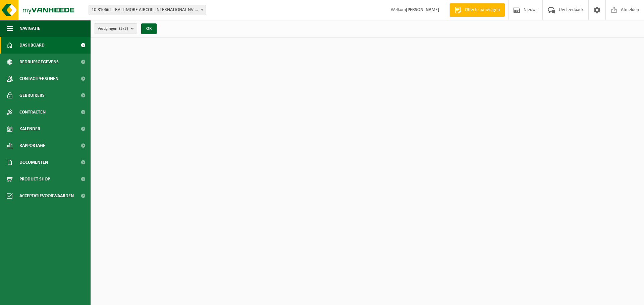 The height and width of the screenshot is (305, 644). Describe the element at coordinates (32, 145) in the screenshot. I see `span: Rapportage` at that location.